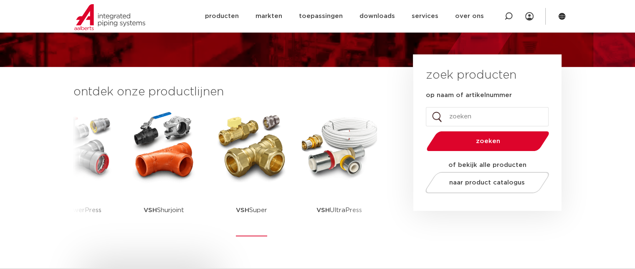 This screenshot has height=269, width=635. Describe the element at coordinates (251, 210) in the screenshot. I see `p: Super` at that location.